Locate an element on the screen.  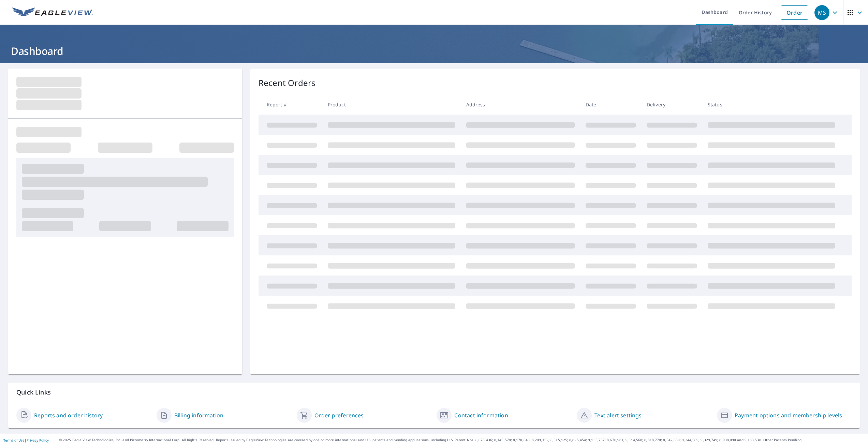
a: Contact information is located at coordinates (481, 415).